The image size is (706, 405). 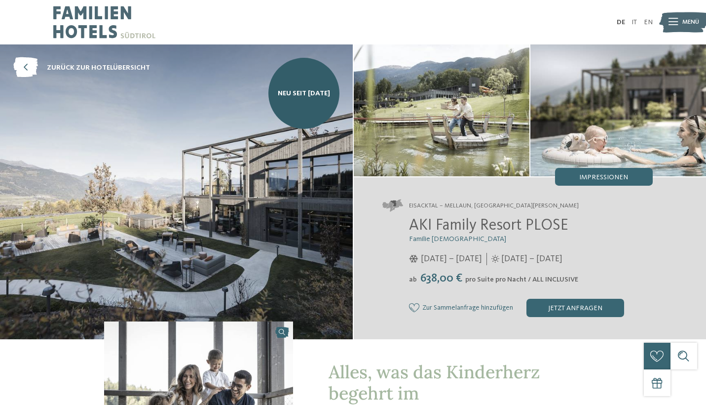 What do you see at coordinates (575, 307) in the screenshot?
I see `div: jetzt anfragen` at bounding box center [575, 307].